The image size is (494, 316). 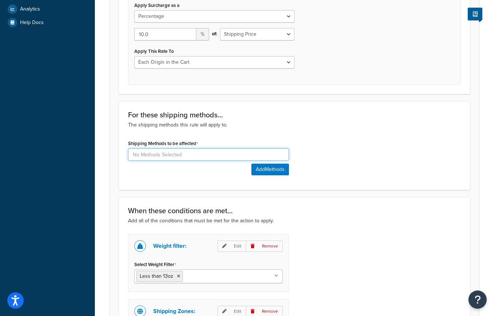 What do you see at coordinates (32, 23) in the screenshot?
I see `span: Help Docs` at bounding box center [32, 23].